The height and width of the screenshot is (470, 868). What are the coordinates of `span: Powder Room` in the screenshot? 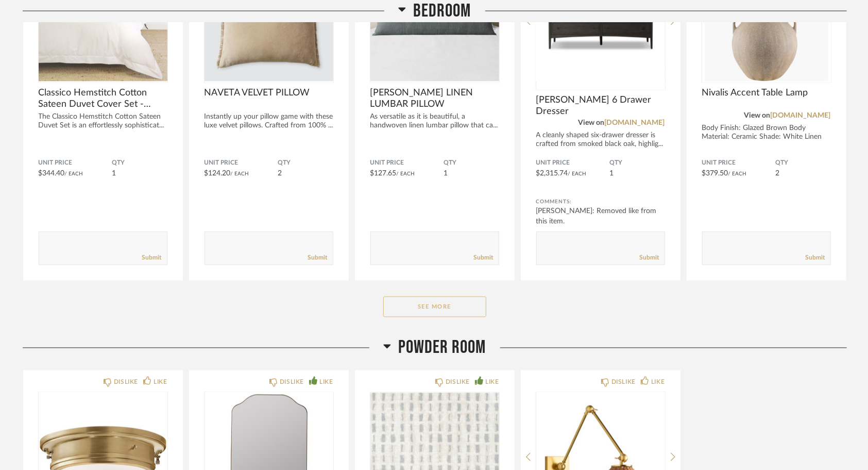 It's located at (442, 347).